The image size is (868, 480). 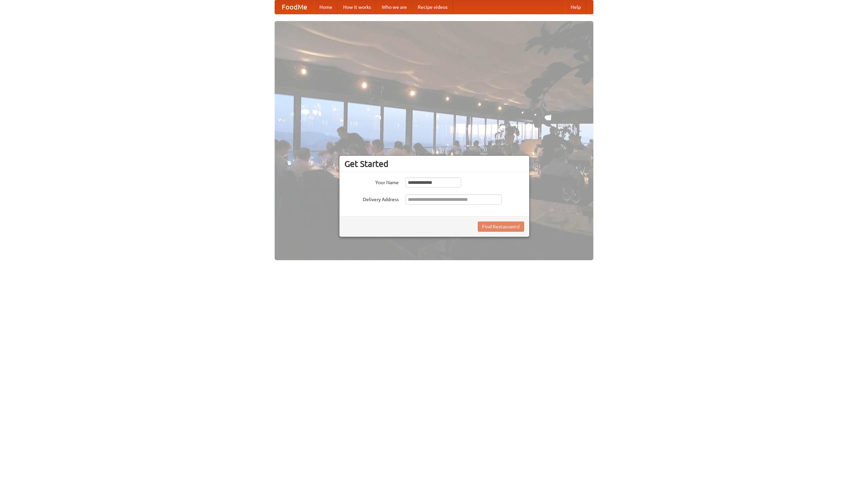 What do you see at coordinates (372, 199) in the screenshot?
I see `label: Delivery Address` at bounding box center [372, 199].